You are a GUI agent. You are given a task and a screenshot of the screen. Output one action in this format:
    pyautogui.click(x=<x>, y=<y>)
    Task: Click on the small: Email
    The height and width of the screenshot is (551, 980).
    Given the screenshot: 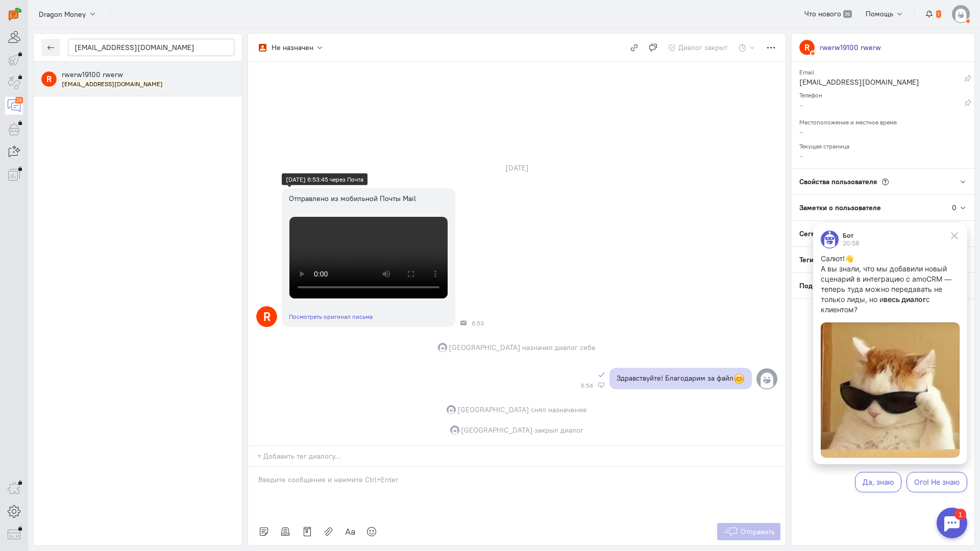 What is the action you would take?
    pyautogui.click(x=806, y=71)
    